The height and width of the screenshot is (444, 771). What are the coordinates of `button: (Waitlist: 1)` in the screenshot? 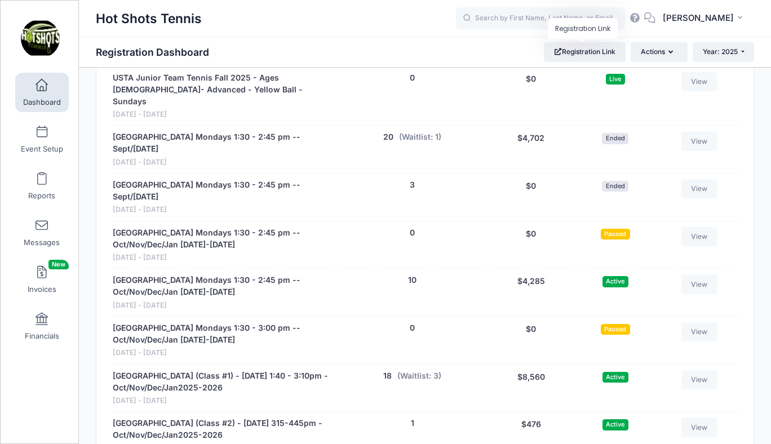 It's located at (420, 137).